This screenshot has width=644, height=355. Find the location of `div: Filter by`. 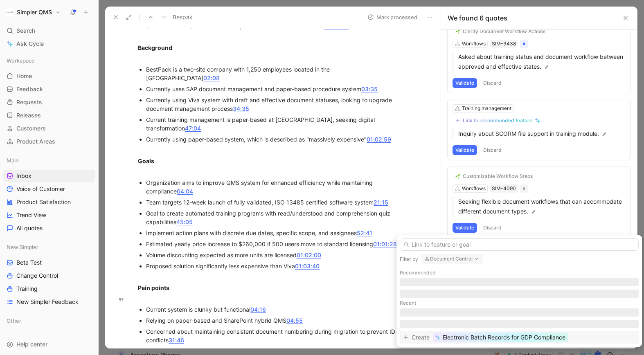

div: Filter by is located at coordinates (408, 259).